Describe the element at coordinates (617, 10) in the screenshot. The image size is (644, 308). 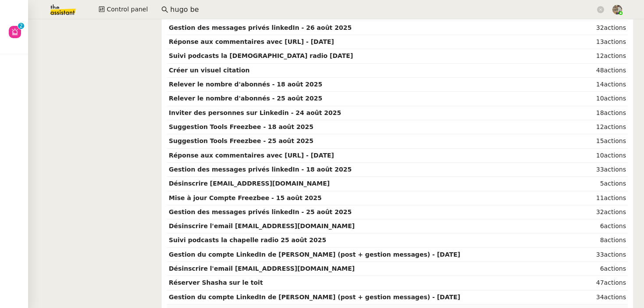
I see `img: 388bd129-7e3b-4cb1-84b4-92a3d763e9b7` at that location.